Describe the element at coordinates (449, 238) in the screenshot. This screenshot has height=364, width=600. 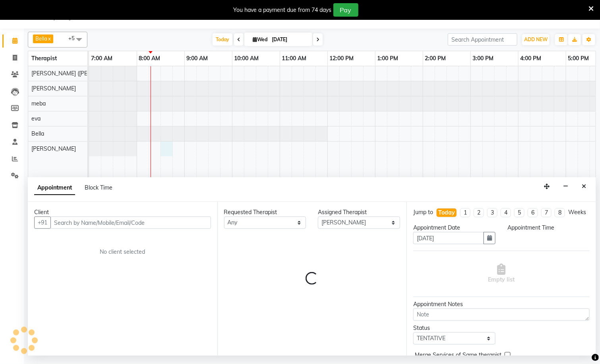
I see `input: yyyy-mm-dd` at that location.